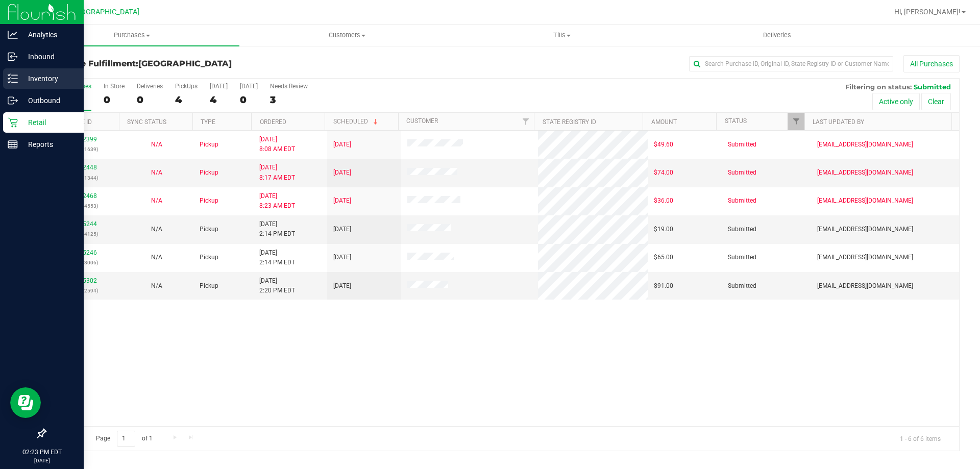  What do you see at coordinates (149, 86) in the screenshot?
I see `div: Deliveries` at bounding box center [149, 86].